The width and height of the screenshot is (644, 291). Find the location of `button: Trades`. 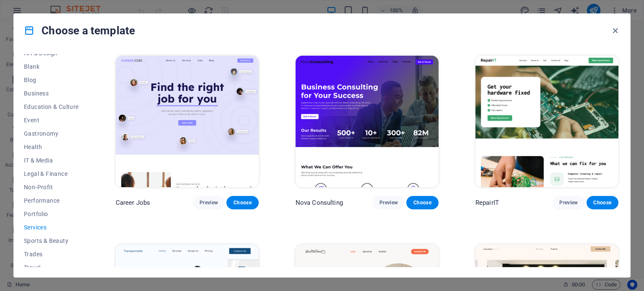

button: Trades is located at coordinates (51, 254).